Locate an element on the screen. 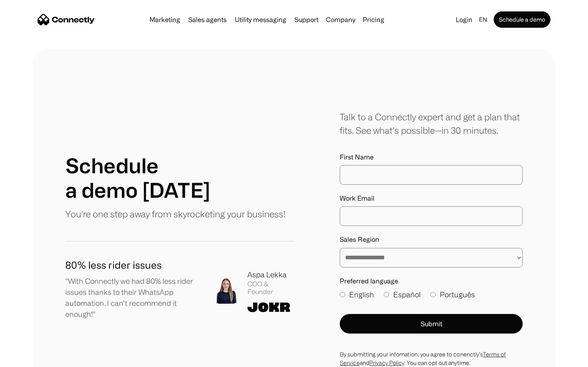  p: You're one step away from skyrocketing your business! is located at coordinates (175, 214).